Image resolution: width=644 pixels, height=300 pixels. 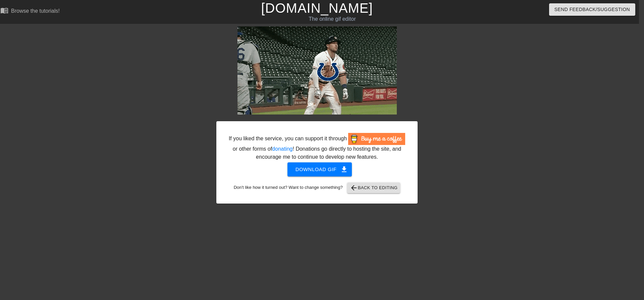 What do you see at coordinates (282, 149) in the screenshot?
I see `a: donating` at bounding box center [282, 149].